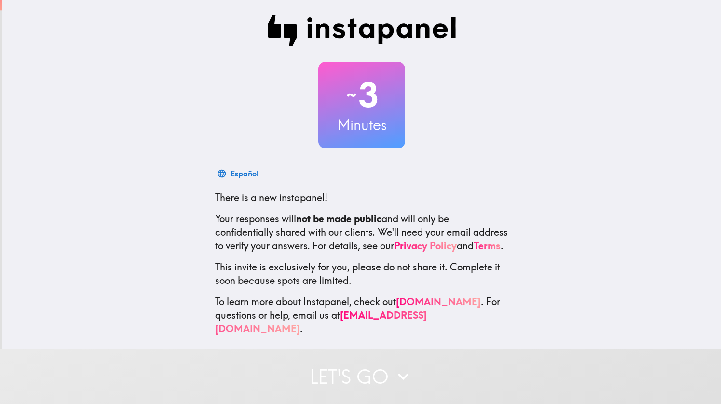  I want to click on p: To learn more about Instapanel, check out . For questions or help, email us at ., so click(362, 316).